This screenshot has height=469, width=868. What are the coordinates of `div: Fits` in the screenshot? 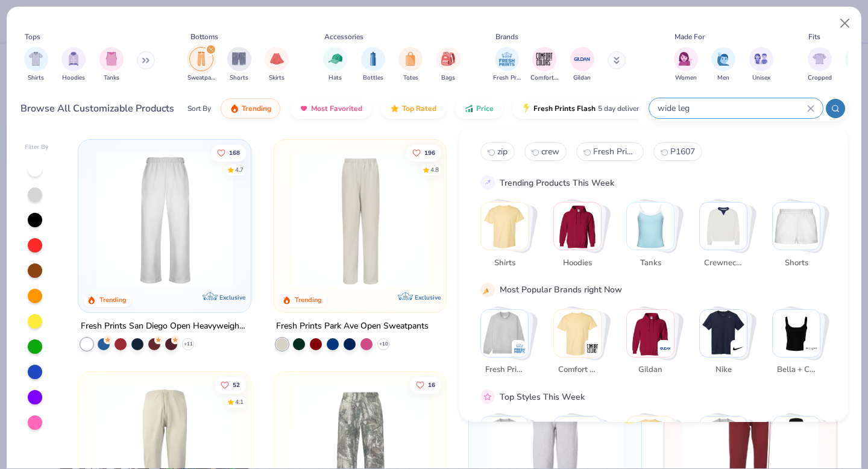 It's located at (814, 37).